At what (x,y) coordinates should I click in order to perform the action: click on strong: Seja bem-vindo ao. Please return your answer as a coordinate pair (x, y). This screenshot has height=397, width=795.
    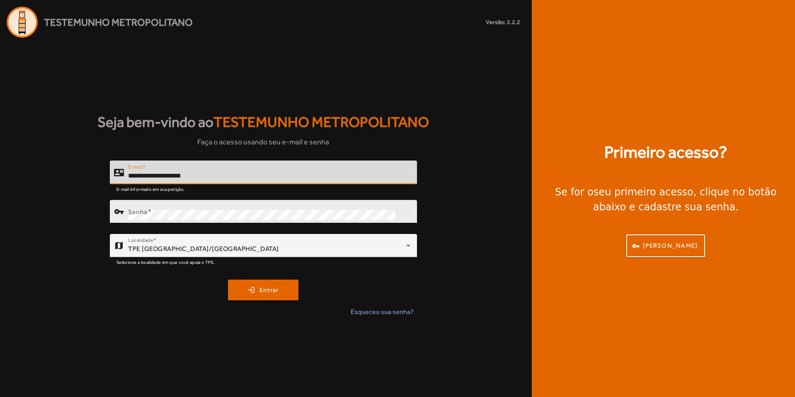
    Looking at the image, I should click on (263, 122).